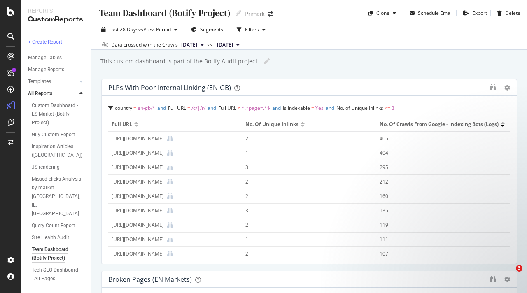 The height and width of the screenshot is (293, 527). Describe the element at coordinates (150, 279) in the screenshot. I see `div: Broken Pages (EN Markets)` at that location.